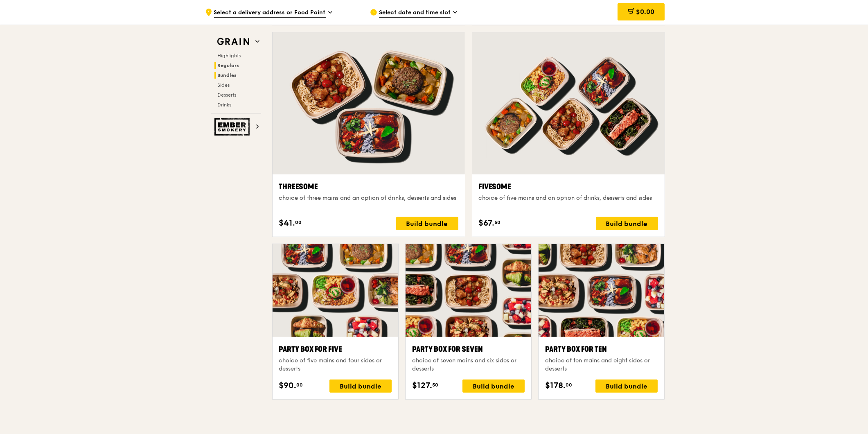 The height and width of the screenshot is (434, 868). Describe the element at coordinates (233, 127) in the screenshot. I see `img: Ember Smokery web logo` at that location.